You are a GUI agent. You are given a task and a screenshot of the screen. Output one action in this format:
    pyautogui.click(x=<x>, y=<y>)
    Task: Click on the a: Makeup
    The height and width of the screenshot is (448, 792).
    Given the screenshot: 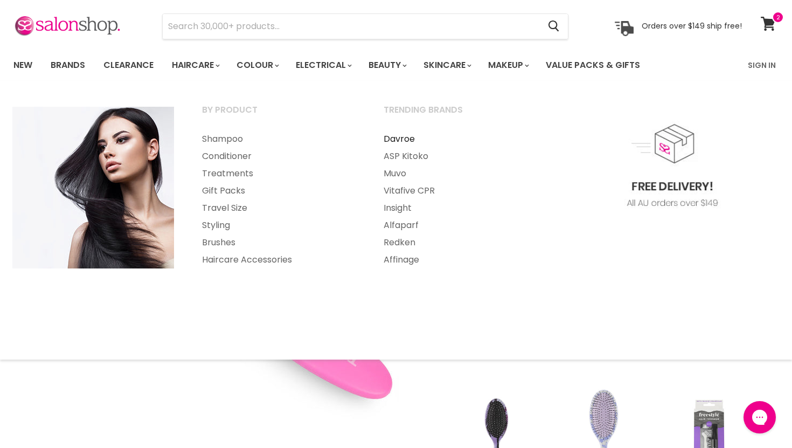 What is the action you would take?
    pyautogui.click(x=508, y=65)
    